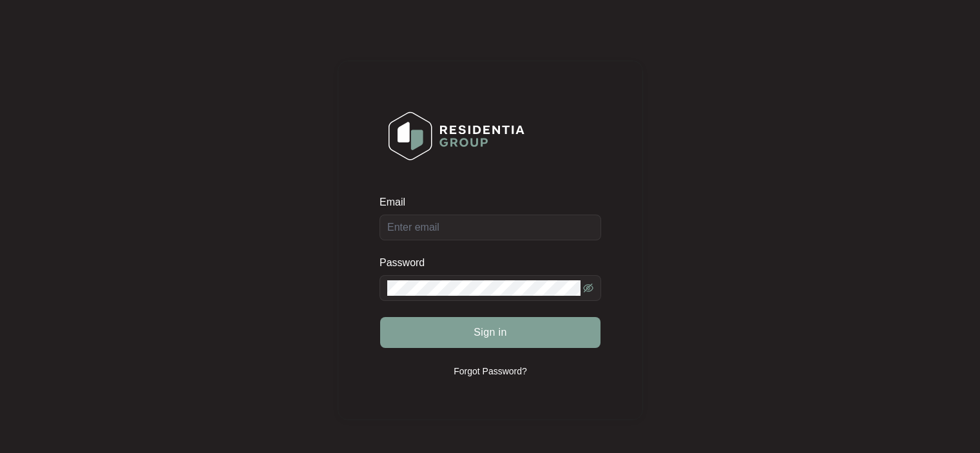 Image resolution: width=980 pixels, height=453 pixels. What do you see at coordinates (491, 332) in the screenshot?
I see `span: Sign in` at bounding box center [491, 332].